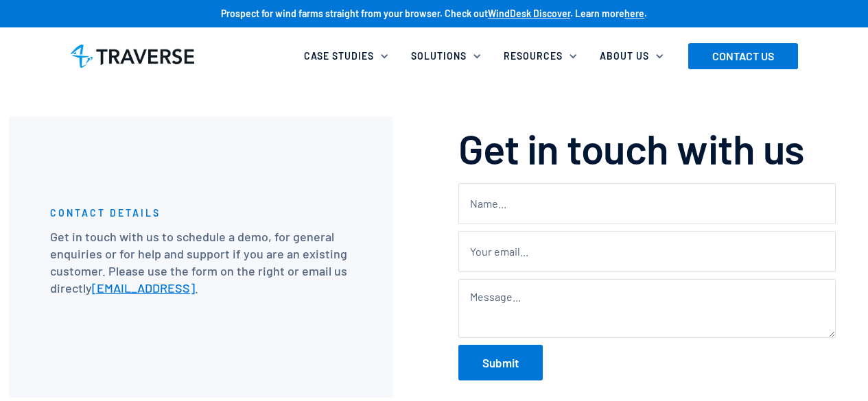 The width and height of the screenshot is (868, 401). I want to click on strong: here, so click(634, 13).